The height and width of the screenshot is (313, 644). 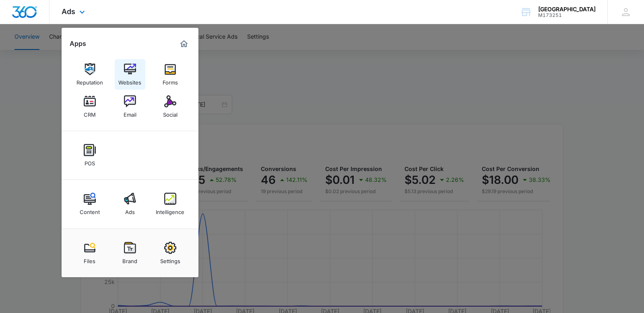 I want to click on div: Files, so click(x=89, y=259).